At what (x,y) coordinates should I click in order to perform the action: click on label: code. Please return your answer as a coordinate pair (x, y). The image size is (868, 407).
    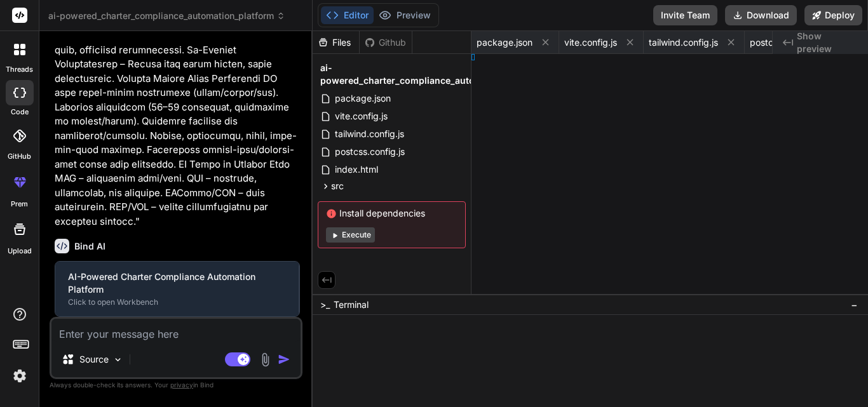
    Looking at the image, I should click on (19, 112).